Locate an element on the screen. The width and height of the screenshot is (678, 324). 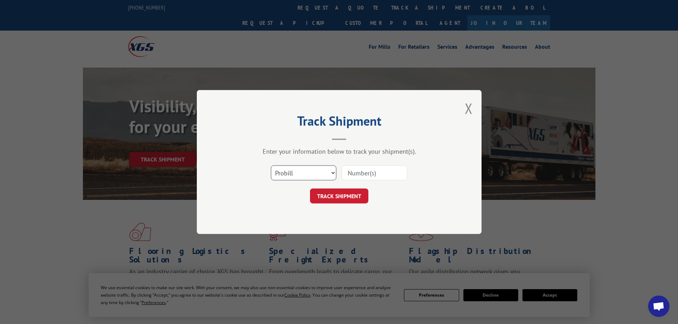
div: Enter your information below to track your shipment(s). is located at coordinates (339, 151).